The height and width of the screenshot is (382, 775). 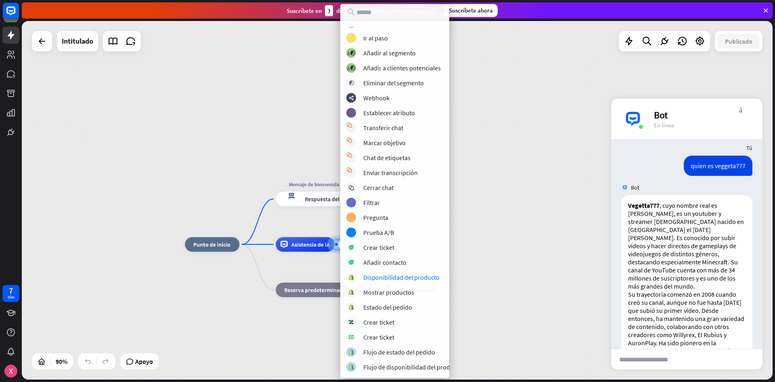 I want to click on font: Tú, so click(x=749, y=148).